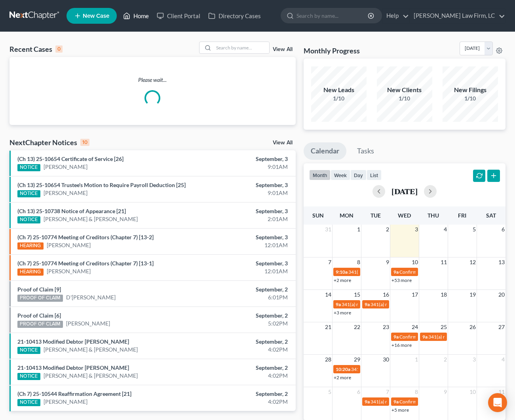 The image size is (515, 420). What do you see at coordinates (328, 230) in the screenshot?
I see `span: 31` at bounding box center [328, 230].